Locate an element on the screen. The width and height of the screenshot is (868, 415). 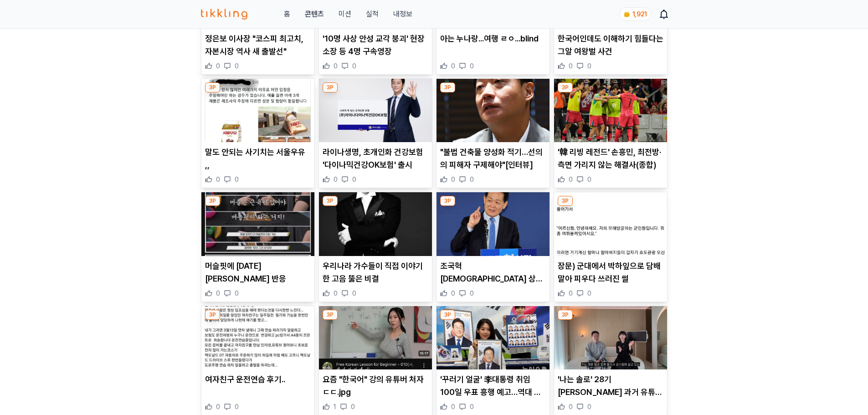
p: '10명 사상 안성 교각 붕괴' 현장 소장 등 4명 구속영장 is located at coordinates (375, 45).